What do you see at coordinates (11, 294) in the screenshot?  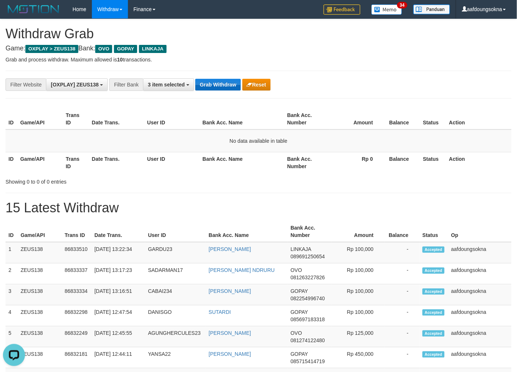 I see `td: 3` at bounding box center [11, 294].